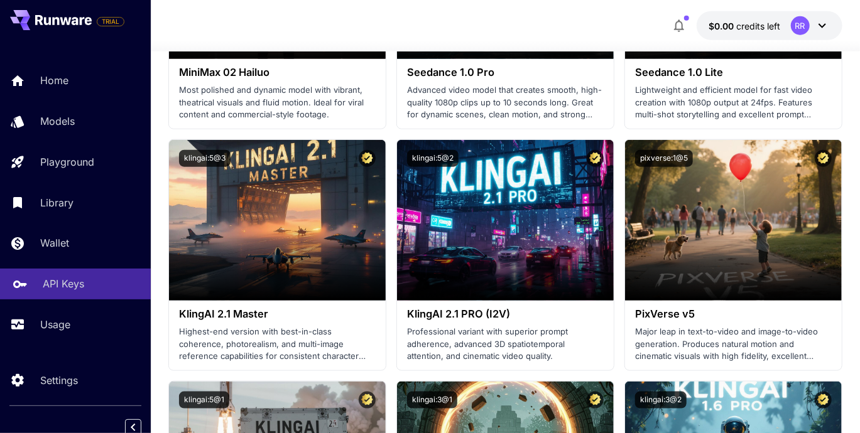  Describe the element at coordinates (758, 26) in the screenshot. I see `span: credits left` at that location.